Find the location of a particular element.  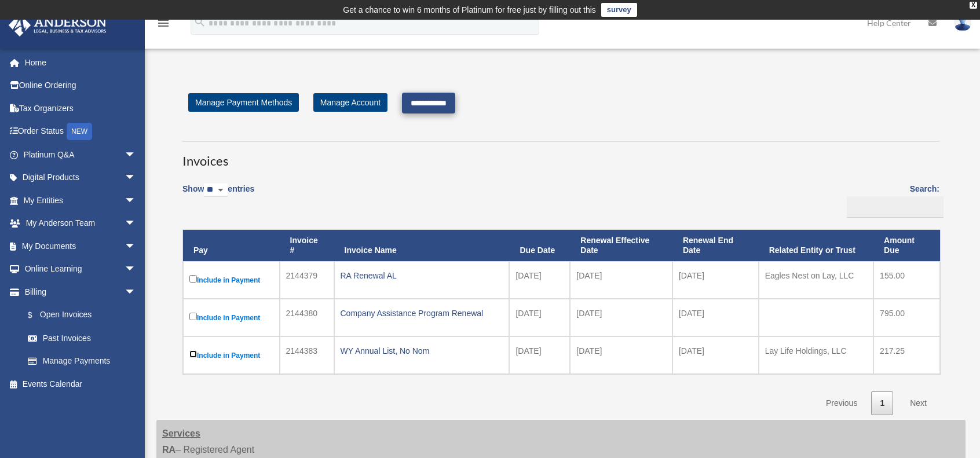

div: WY Annual List, No Nom is located at coordinates (422, 351).